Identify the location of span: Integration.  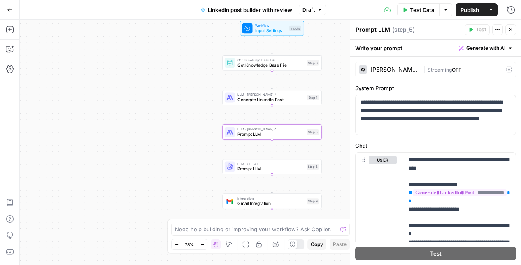
(271, 198).